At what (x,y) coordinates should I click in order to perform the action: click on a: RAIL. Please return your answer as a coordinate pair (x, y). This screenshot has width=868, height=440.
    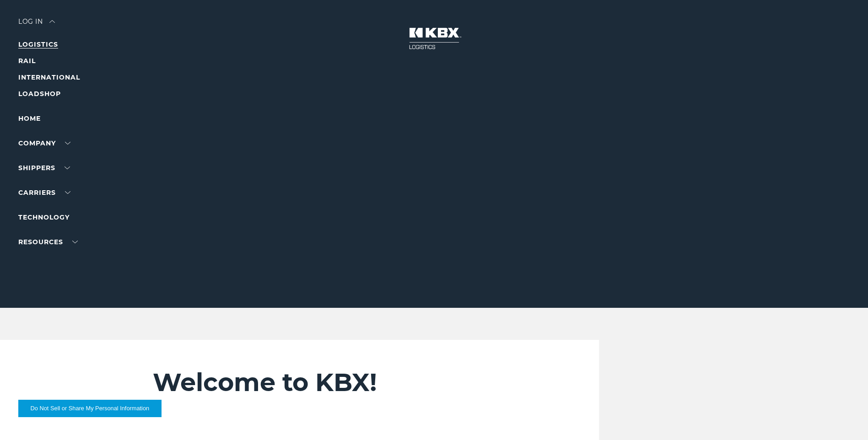
    Looking at the image, I should click on (27, 61).